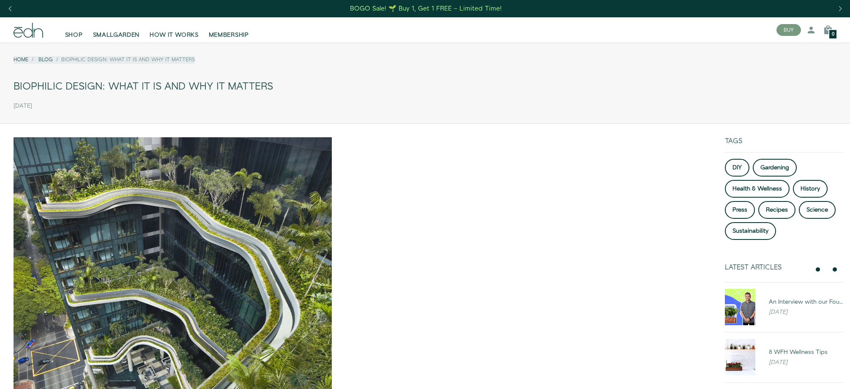 Image resolution: width=850 pixels, height=389 pixels. What do you see at coordinates (740, 357) in the screenshot?
I see `img: 8 WFH Wellness Tips` at bounding box center [740, 357].